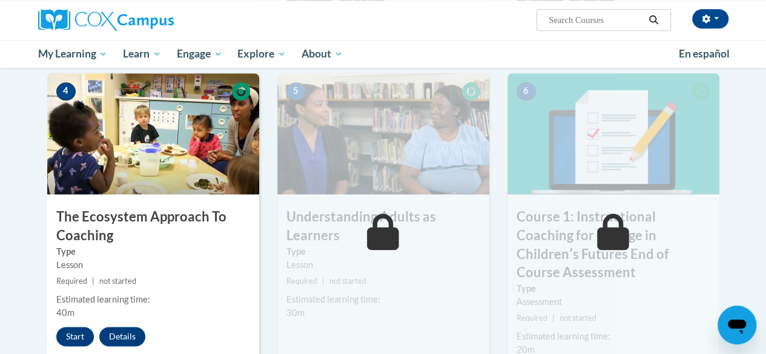 The image size is (766, 354). What do you see at coordinates (142, 54) in the screenshot?
I see `span: Learn` at bounding box center [142, 54].